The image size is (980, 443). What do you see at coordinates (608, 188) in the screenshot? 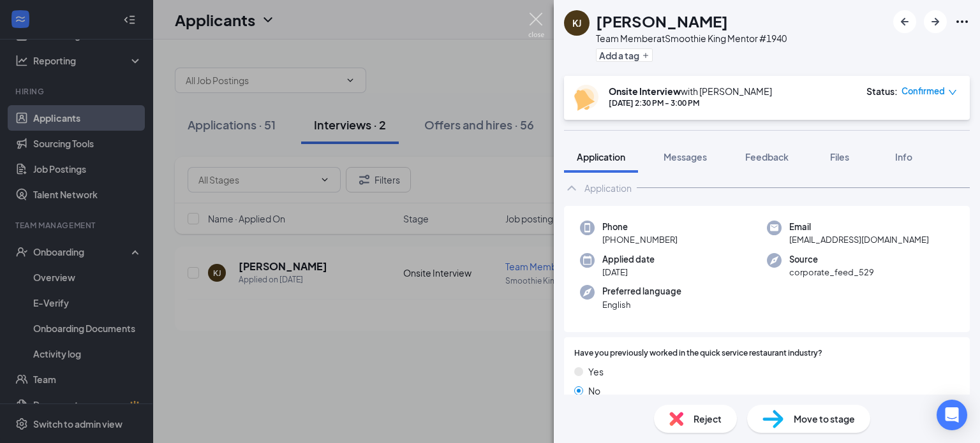
I see `div: Application` at bounding box center [608, 188].